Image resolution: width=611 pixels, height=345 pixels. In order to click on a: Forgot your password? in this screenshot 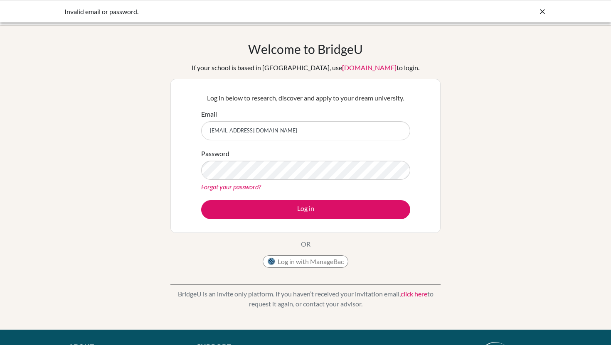, I will do `click(231, 187)`.